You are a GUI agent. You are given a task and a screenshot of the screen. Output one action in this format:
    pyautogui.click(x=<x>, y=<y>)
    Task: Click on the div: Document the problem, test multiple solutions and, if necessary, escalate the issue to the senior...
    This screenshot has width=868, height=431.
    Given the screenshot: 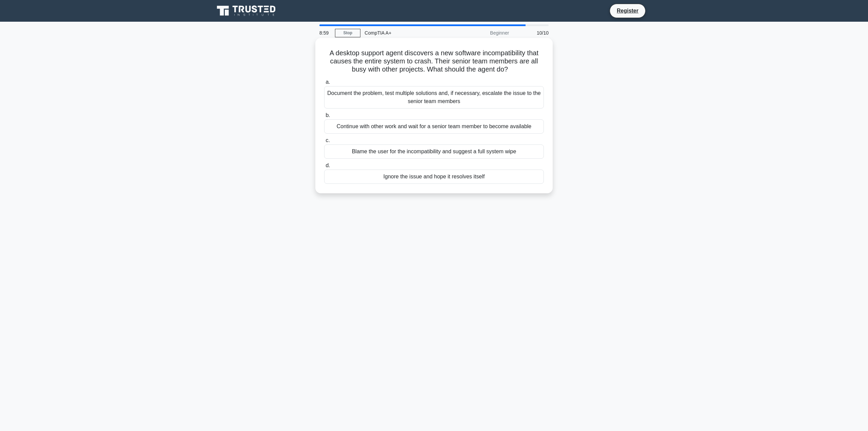 What is the action you would take?
    pyautogui.click(x=434, y=97)
    